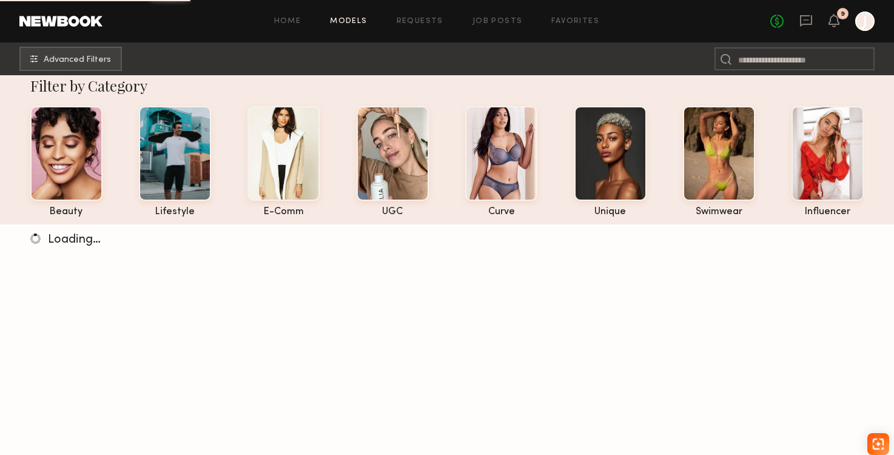 This screenshot has width=894, height=455. What do you see at coordinates (175, 212) in the screenshot?
I see `div: lifestyle` at bounding box center [175, 212].